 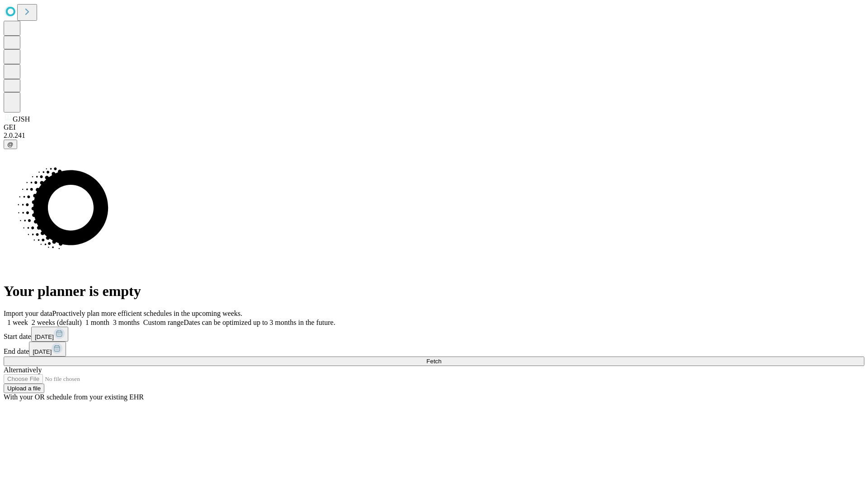 What do you see at coordinates (28, 313) in the screenshot?
I see `span: Import your data` at bounding box center [28, 313].